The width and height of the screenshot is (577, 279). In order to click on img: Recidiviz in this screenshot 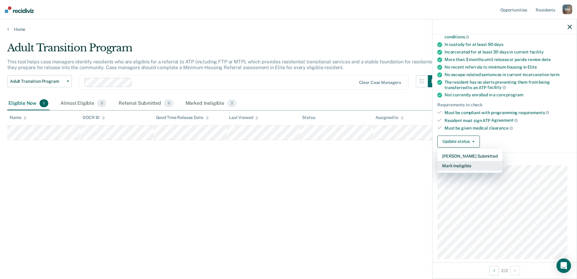, I will do `click(19, 10)`.